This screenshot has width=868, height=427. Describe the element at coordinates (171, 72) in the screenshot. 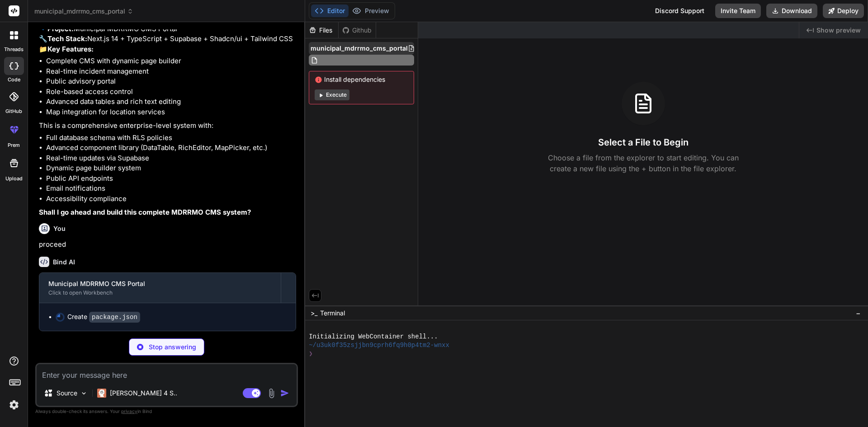

I see `li: Real-time incident management` at that location.